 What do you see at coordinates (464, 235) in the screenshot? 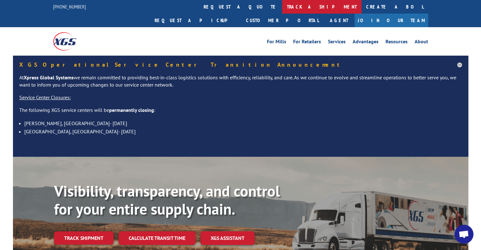
I see `a: Open chat` at bounding box center [464, 235].